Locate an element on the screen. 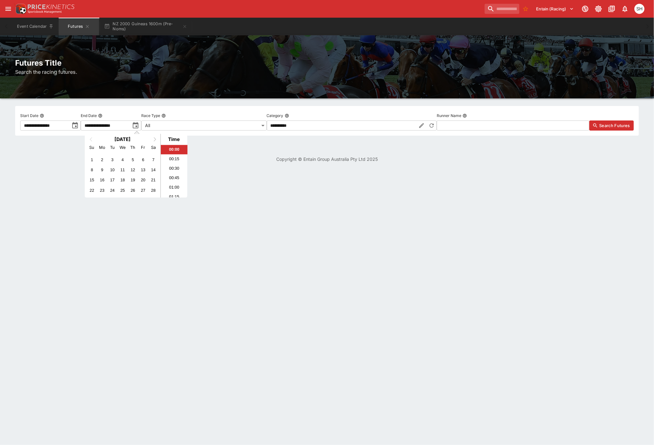  button: Runner Name is located at coordinates (465, 116).